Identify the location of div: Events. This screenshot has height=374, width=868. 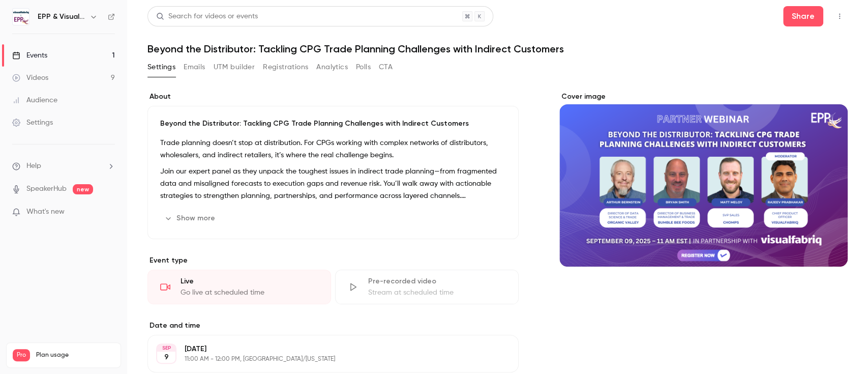
(29, 56).